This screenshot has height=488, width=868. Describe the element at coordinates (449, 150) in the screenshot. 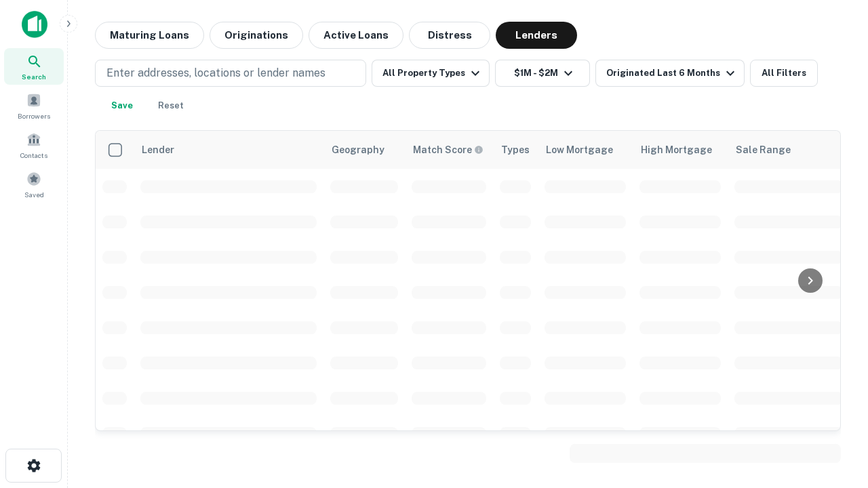

I see `div: Capitalize uses an advanced AI algorithm to match your search with the best lender. The match sco...` at that location.